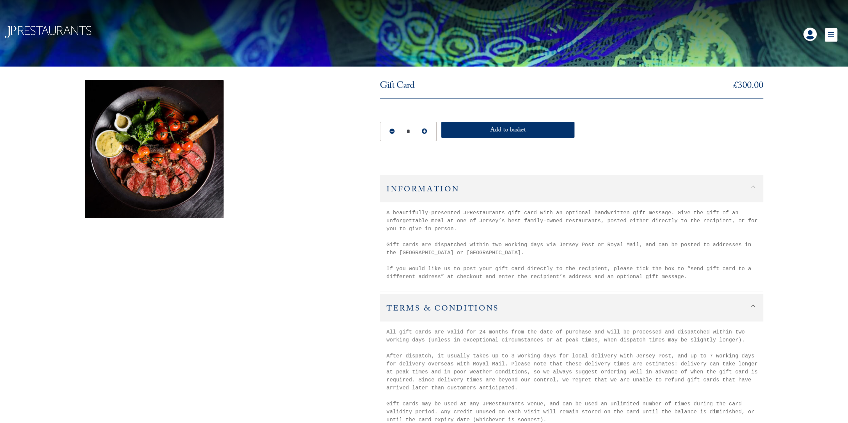  I want to click on div: A beautifully-presented JPRestaurants gift card with an optional handwritten gift message. Give t..., so click(571, 242).